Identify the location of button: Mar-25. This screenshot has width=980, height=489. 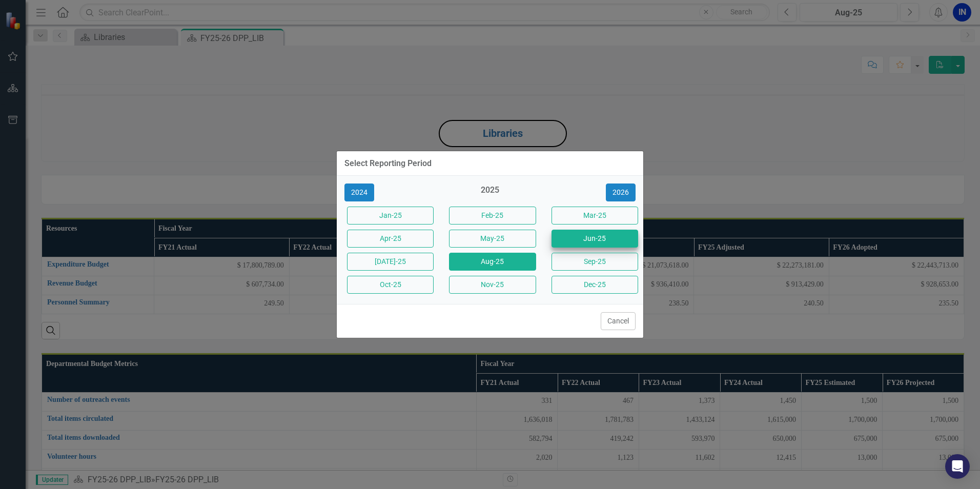
(595, 215).